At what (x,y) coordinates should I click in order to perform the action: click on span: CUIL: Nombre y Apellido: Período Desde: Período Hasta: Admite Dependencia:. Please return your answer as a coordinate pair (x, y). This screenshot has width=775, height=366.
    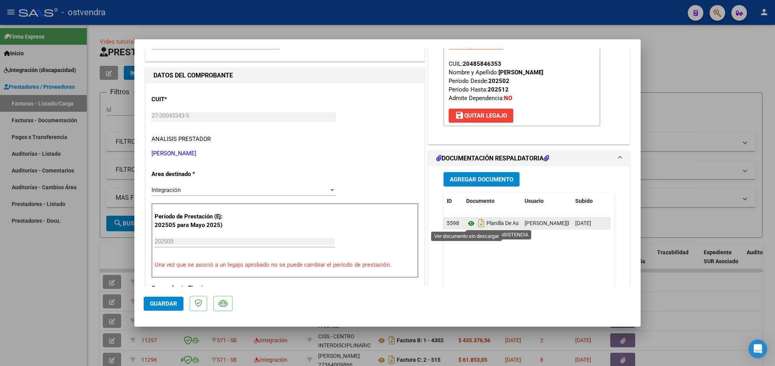
    Looking at the image, I should click on (496, 81).